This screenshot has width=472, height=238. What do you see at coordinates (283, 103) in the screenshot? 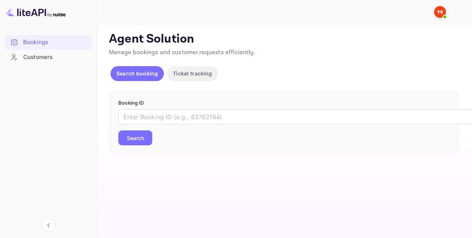
I see `p: Booking ID` at bounding box center [283, 103].